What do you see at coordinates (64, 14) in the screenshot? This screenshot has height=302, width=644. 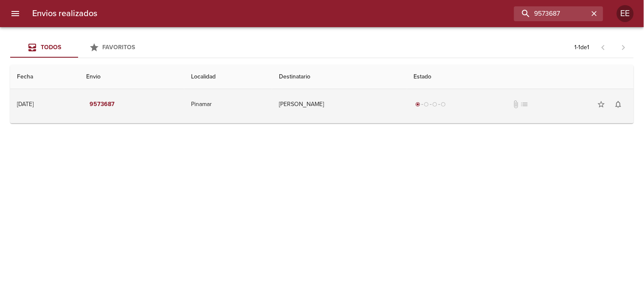 I see `h6: Envios realizados` at bounding box center [64, 14].